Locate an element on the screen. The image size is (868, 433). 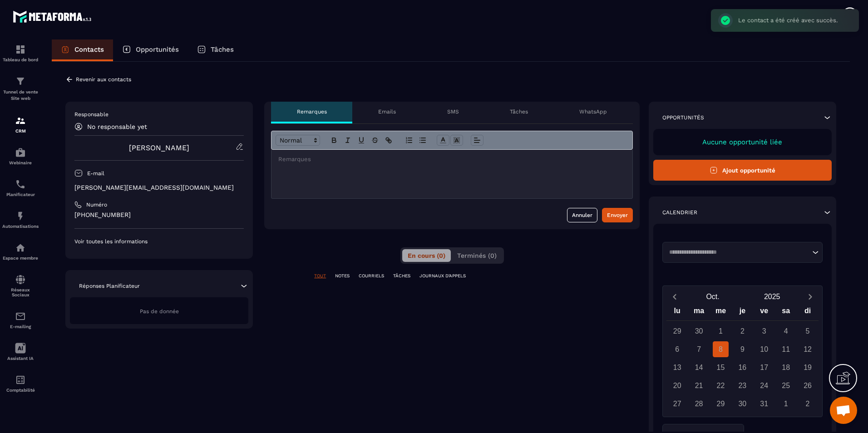
p: No responsable yet is located at coordinates (117, 127).